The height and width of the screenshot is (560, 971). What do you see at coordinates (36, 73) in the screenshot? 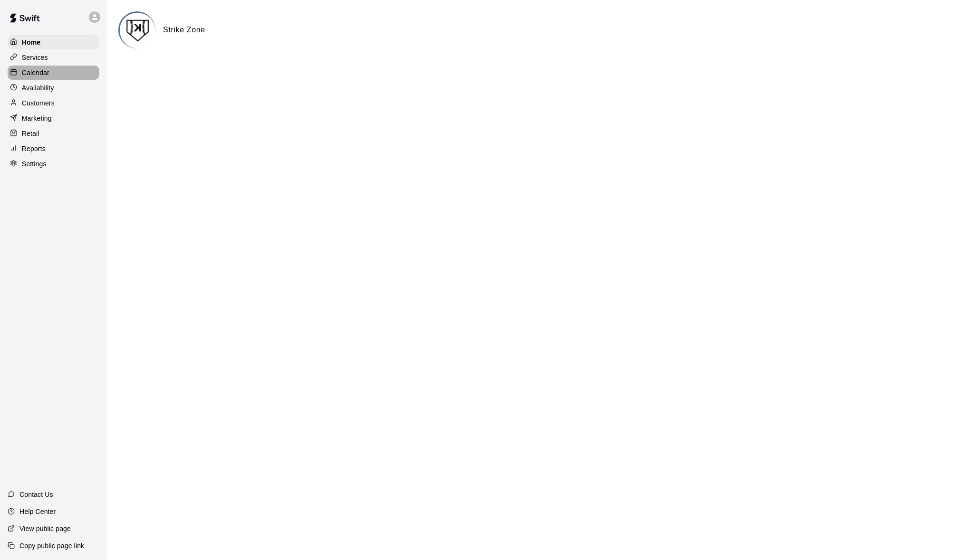
I see `p: Calendar` at bounding box center [36, 73].